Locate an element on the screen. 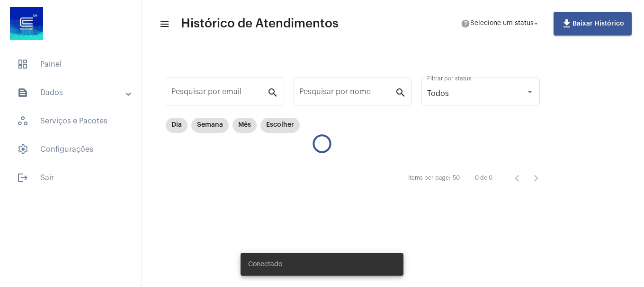  mat-icon: help is located at coordinates (465, 23).